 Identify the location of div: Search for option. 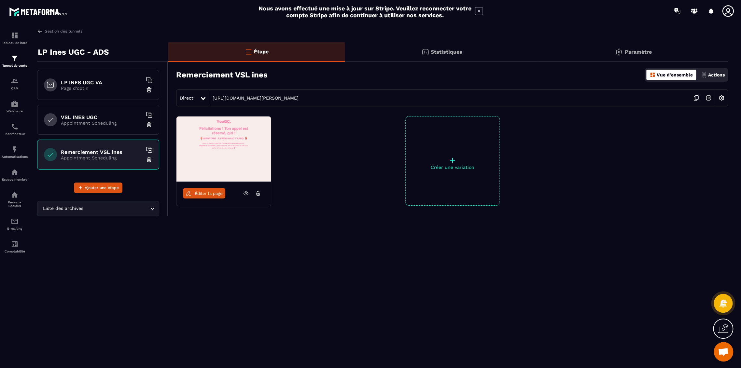
(98, 209).